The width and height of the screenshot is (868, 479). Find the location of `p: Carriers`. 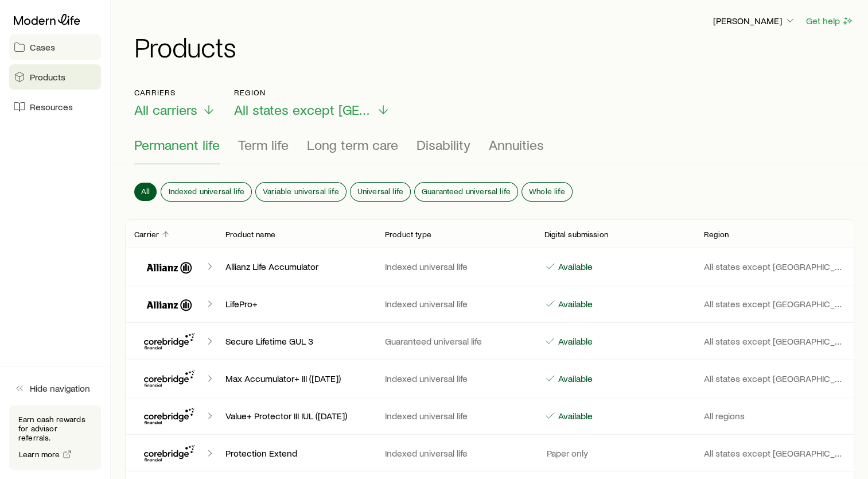

p: Carriers is located at coordinates (175, 92).